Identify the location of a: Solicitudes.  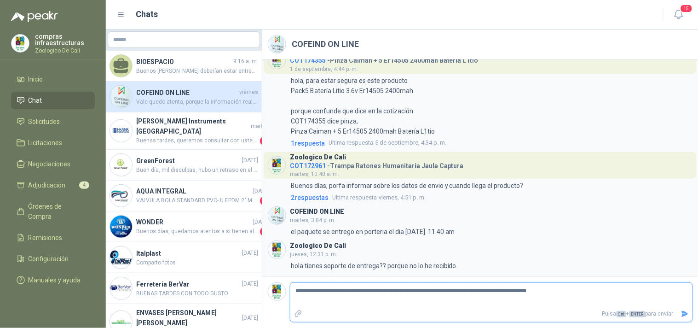
(53, 122).